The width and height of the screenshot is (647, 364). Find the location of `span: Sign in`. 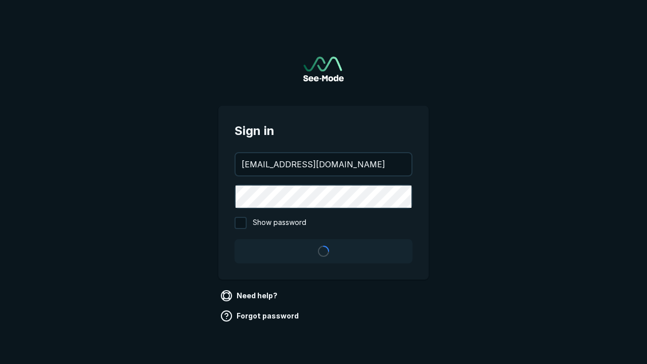

span: Sign in is located at coordinates (323, 131).